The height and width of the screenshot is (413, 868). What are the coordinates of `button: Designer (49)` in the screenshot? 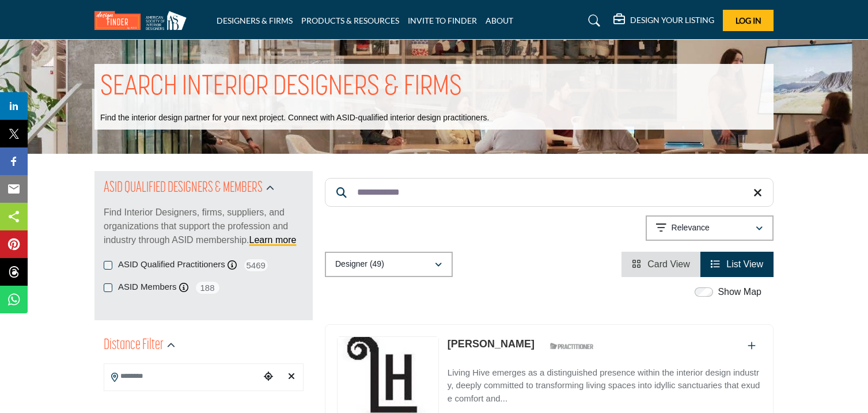 It's located at (389, 264).